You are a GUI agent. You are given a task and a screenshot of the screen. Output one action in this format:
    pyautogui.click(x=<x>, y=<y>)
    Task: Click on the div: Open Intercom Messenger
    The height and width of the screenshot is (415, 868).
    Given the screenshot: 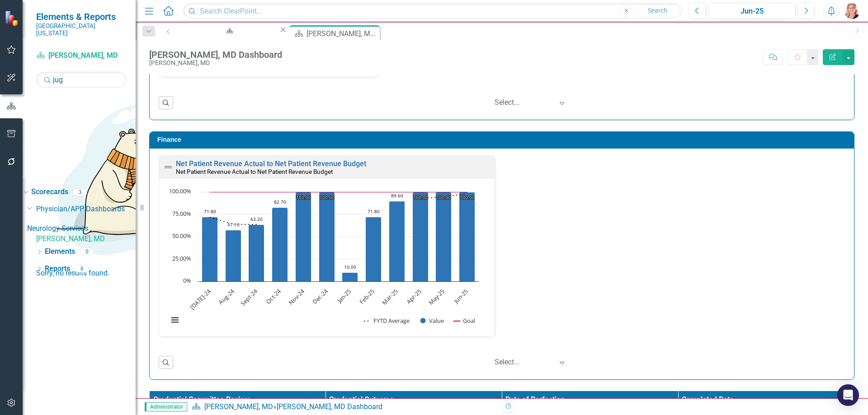 What is the action you would take?
    pyautogui.click(x=848, y=395)
    